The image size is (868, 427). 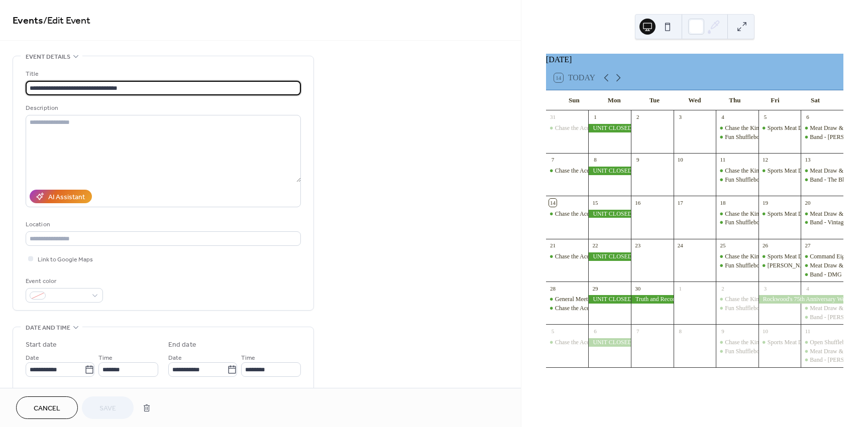 What do you see at coordinates (765, 117) in the screenshot?
I see `div: 5` at bounding box center [765, 117].